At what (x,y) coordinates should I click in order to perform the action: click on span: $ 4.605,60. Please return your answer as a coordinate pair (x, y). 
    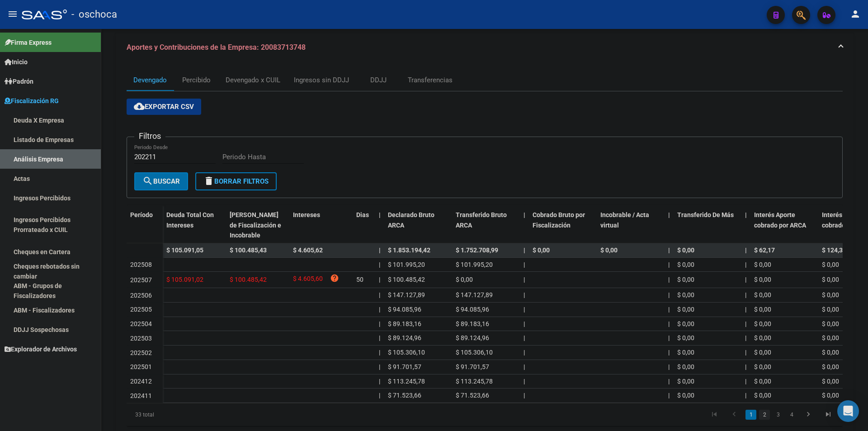
    Looking at the image, I should click on (308, 280).